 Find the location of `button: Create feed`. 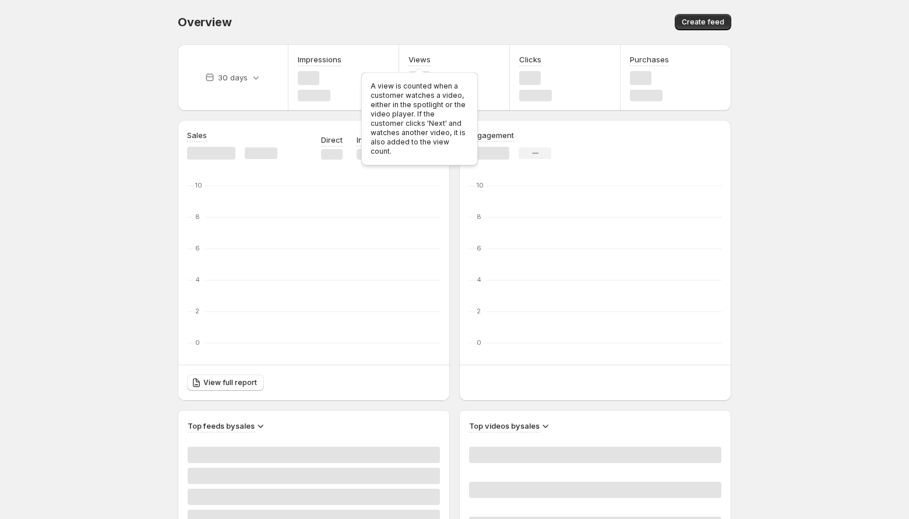

button: Create feed is located at coordinates (702, 22).